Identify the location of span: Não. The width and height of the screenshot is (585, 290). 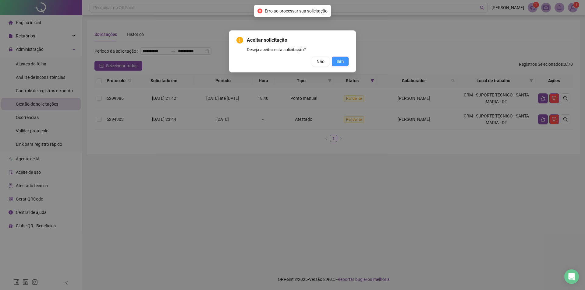
(321, 62).